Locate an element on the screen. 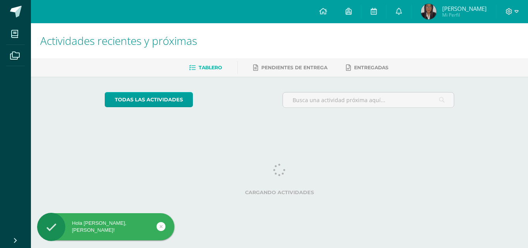 The width and height of the screenshot is (528, 248). label: Cargando actividades is located at coordinates (279, 192).